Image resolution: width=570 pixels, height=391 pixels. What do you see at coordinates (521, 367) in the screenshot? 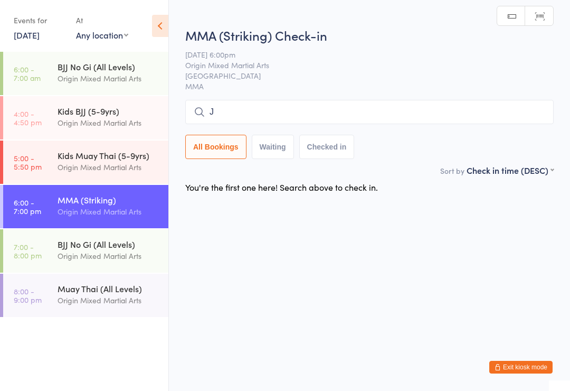
I see `button: Exit kiosk mode` at bounding box center [521, 367].